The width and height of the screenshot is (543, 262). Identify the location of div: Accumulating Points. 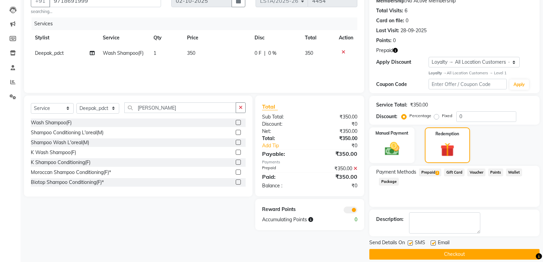
(296, 220).